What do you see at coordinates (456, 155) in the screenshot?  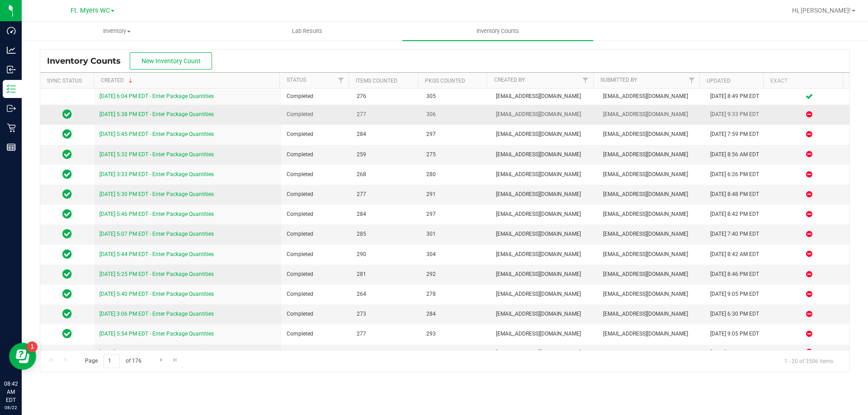 I see `span: 275` at bounding box center [456, 155].